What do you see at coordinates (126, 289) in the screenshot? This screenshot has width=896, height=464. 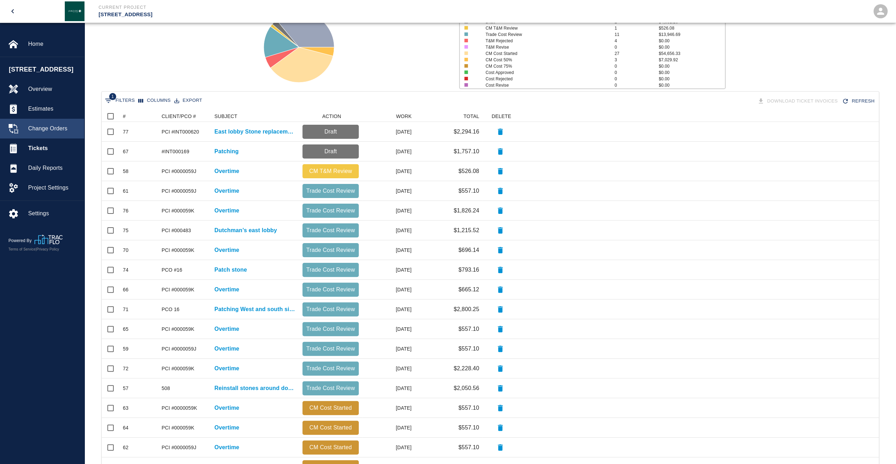 I see `div: 66` at bounding box center [126, 289].